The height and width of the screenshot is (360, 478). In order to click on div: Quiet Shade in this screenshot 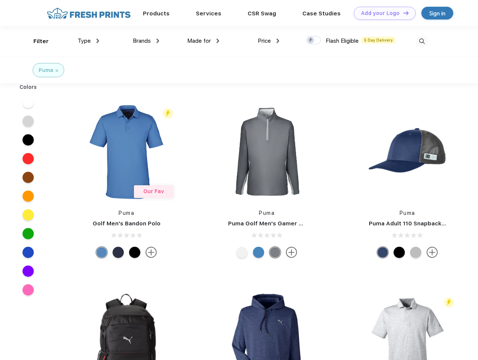, I will do `click(275, 253)`.